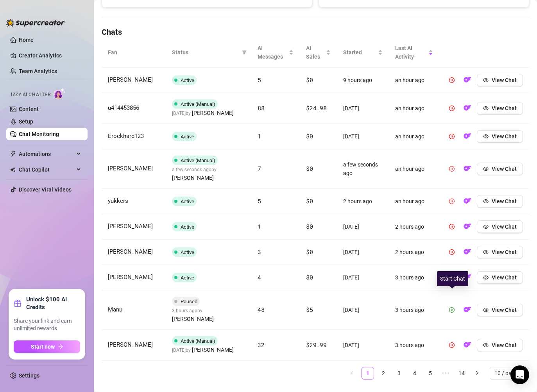  Describe the element at coordinates (318, 52) in the screenshot. I see `th: AI Sales` at that location.